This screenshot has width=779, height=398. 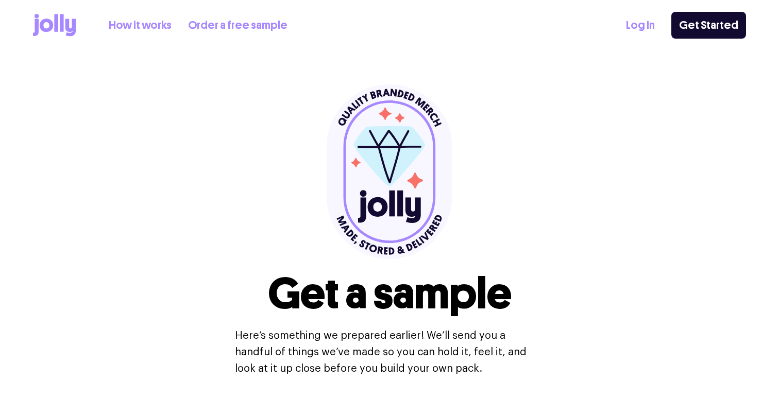 I want to click on a: How it works, so click(x=140, y=25).